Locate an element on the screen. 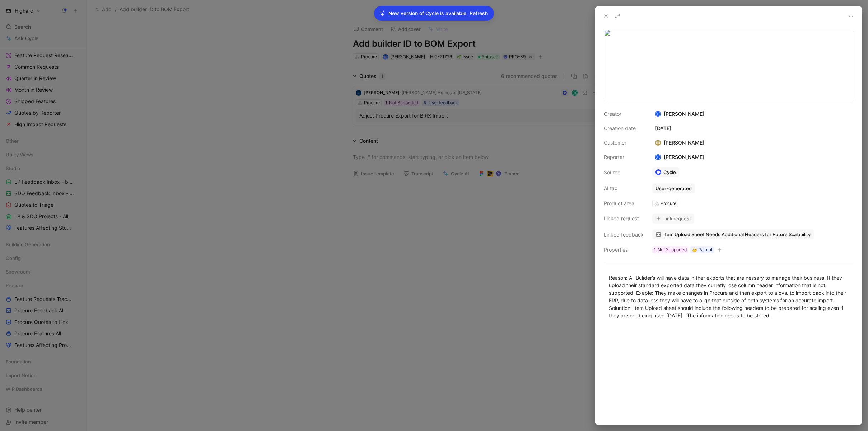 This screenshot has height=431, width=868. a: Cycle is located at coordinates (666, 172).